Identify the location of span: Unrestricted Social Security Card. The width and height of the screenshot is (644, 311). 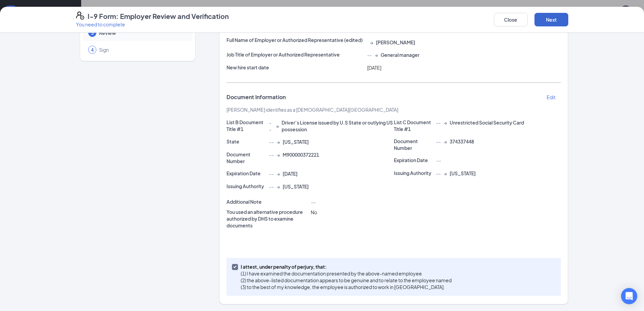
(487, 122).